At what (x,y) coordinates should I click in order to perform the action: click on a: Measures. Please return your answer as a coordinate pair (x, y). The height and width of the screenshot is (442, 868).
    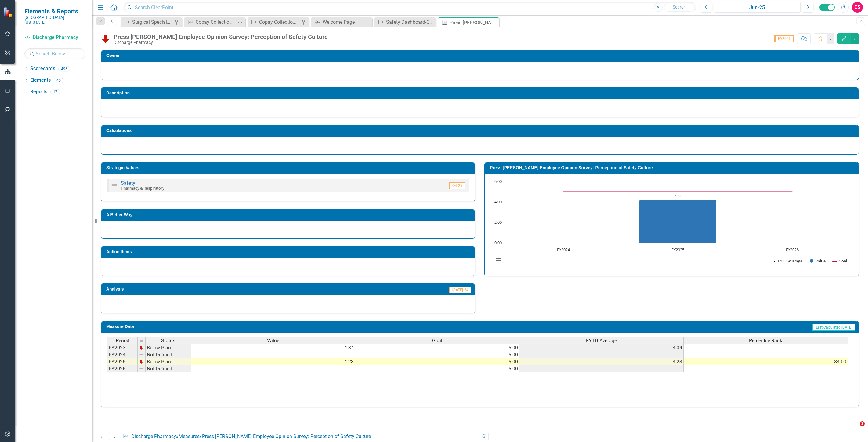
    Looking at the image, I should click on (189, 436).